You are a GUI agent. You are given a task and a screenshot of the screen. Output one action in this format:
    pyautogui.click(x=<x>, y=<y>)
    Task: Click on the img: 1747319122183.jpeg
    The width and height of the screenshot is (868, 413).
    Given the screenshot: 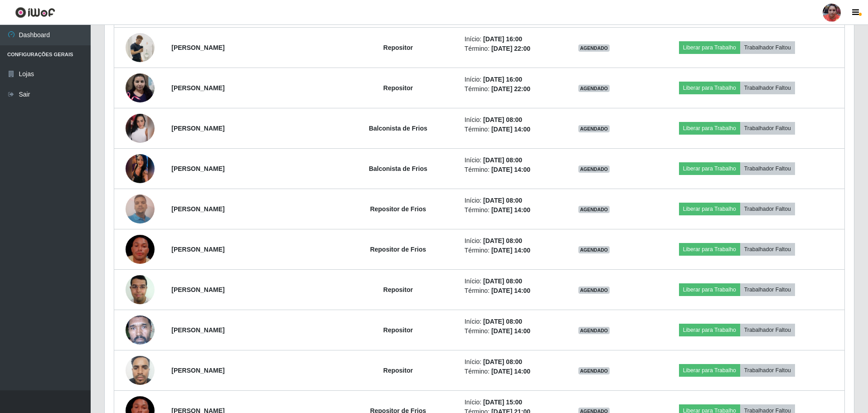 What is the action you would take?
    pyautogui.click(x=140, y=209)
    